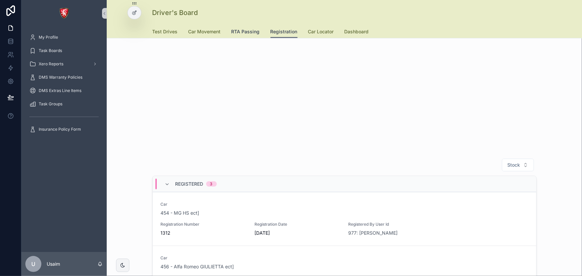  What do you see at coordinates (204, 233) in the screenshot?
I see `span: 1312` at bounding box center [204, 233].